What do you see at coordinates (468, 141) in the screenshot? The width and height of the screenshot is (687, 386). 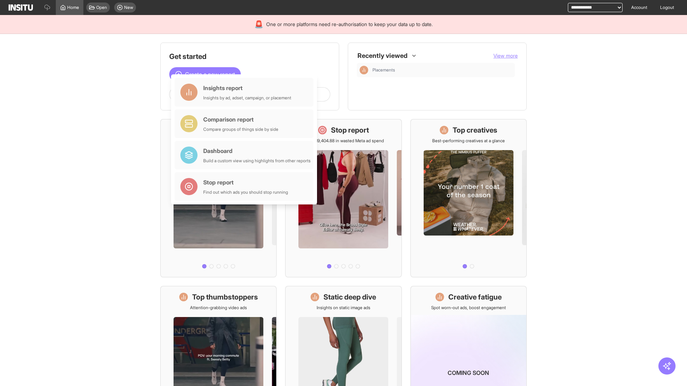 I see `p: Best-performing creatives at a glance` at bounding box center [468, 141].